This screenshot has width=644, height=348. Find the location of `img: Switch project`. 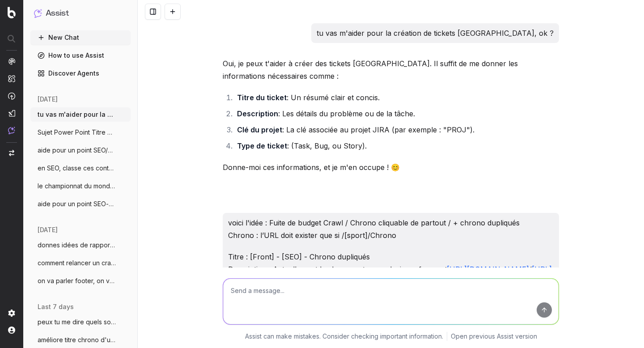

img: Switch project is located at coordinates (12, 153).